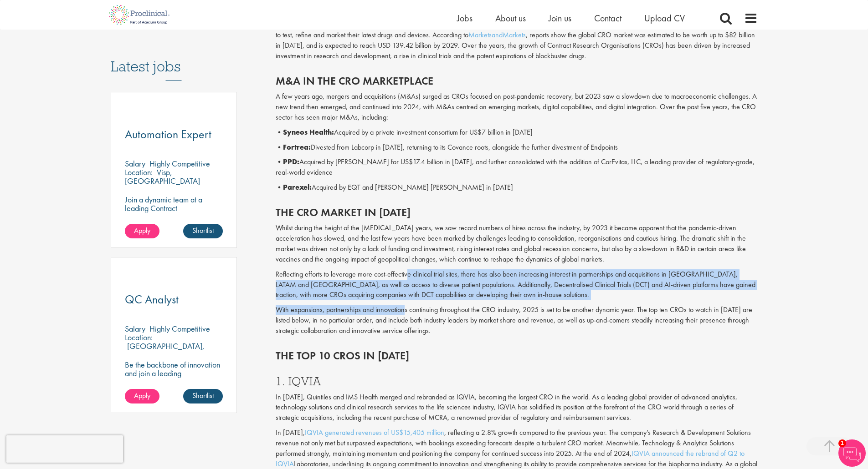 The height and width of the screenshot is (469, 868). What do you see at coordinates (510, 18) in the screenshot?
I see `a: About us` at bounding box center [510, 18].